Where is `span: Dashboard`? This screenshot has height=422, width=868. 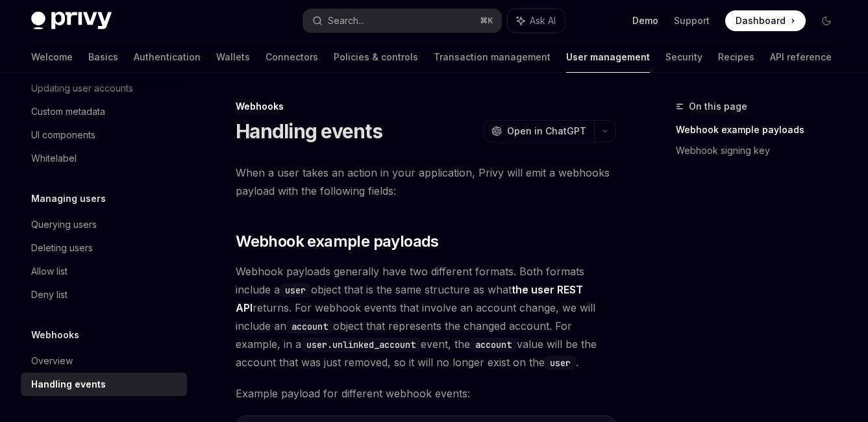 span: Dashboard is located at coordinates (760, 21).